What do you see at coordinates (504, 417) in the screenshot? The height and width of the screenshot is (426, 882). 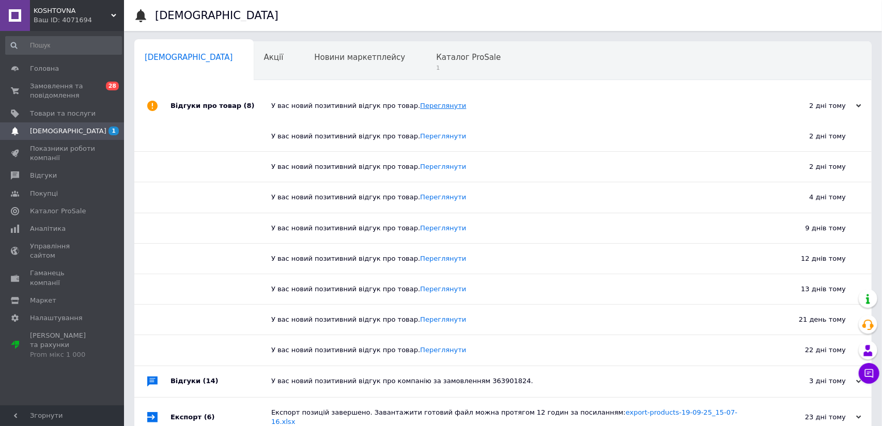 I see `a: export-products-19-09-25_15-07-16.xlsx` at bounding box center [504, 417].